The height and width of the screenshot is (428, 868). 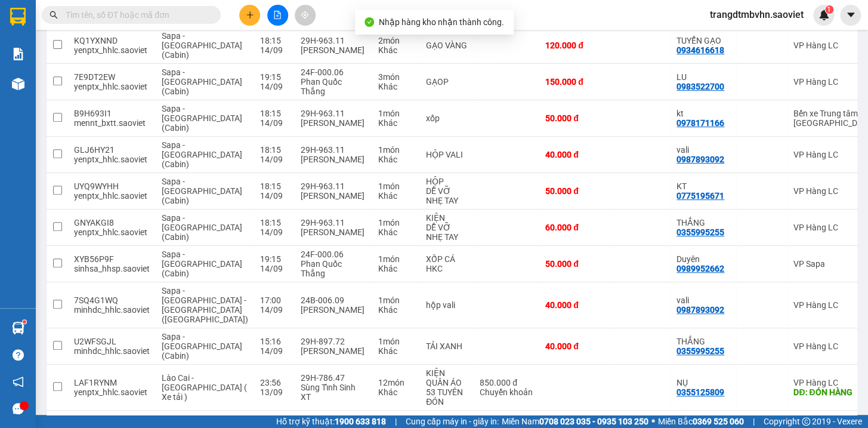 What do you see at coordinates (369, 22) in the screenshot?
I see `span: check-circle` at bounding box center [369, 22].